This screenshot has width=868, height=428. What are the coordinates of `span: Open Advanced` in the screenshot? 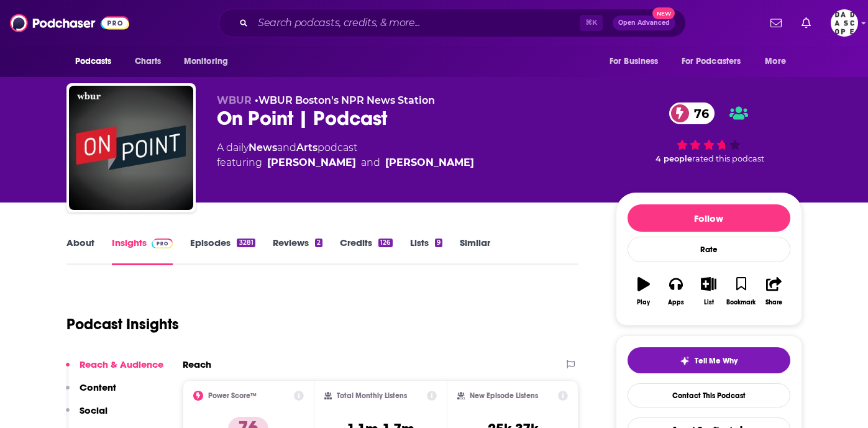 It's located at (644, 23).